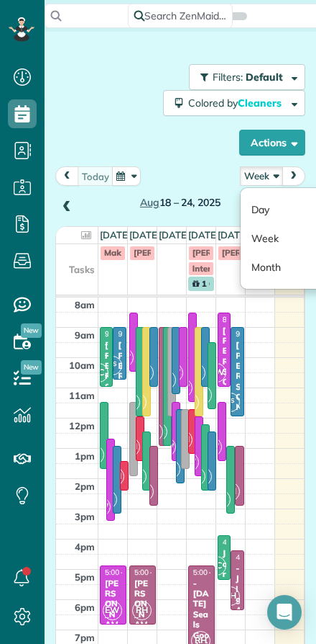 The width and height of the screenshot is (316, 644). What do you see at coordinates (255, 333) in the screenshot?
I see `span: 9:00 - 12:00` at bounding box center [255, 333].